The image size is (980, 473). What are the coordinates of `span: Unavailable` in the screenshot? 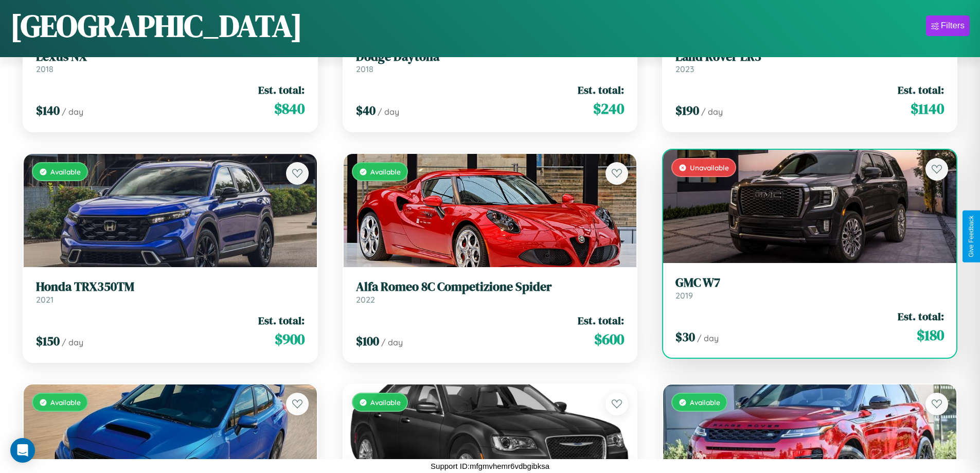 It's located at (709, 167).